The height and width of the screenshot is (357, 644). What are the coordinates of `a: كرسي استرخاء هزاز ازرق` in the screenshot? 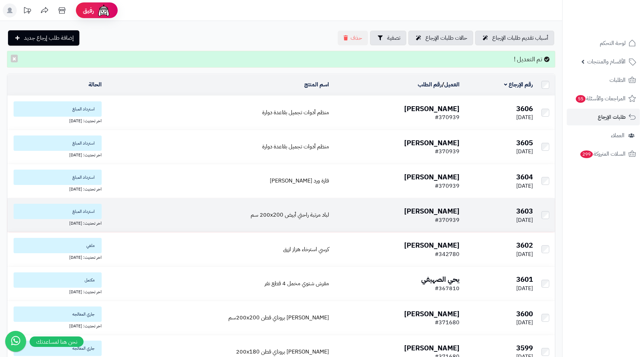 It's located at (306, 249).